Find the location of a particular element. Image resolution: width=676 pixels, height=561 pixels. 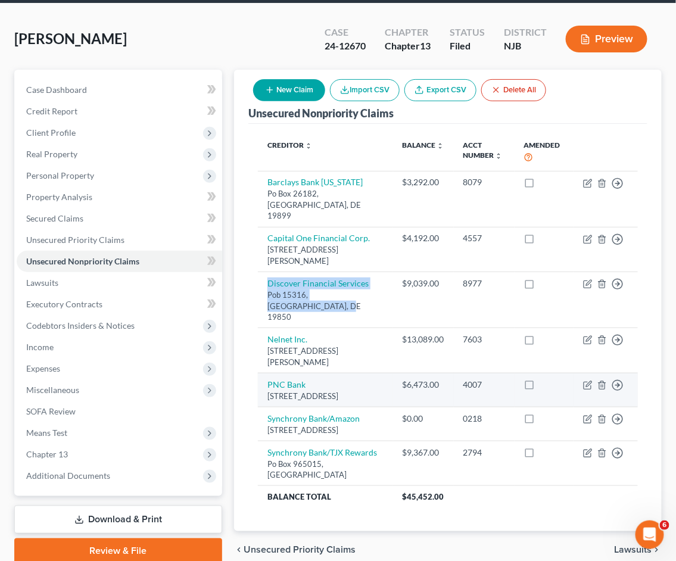

a: Lawsuits is located at coordinates (119, 283).